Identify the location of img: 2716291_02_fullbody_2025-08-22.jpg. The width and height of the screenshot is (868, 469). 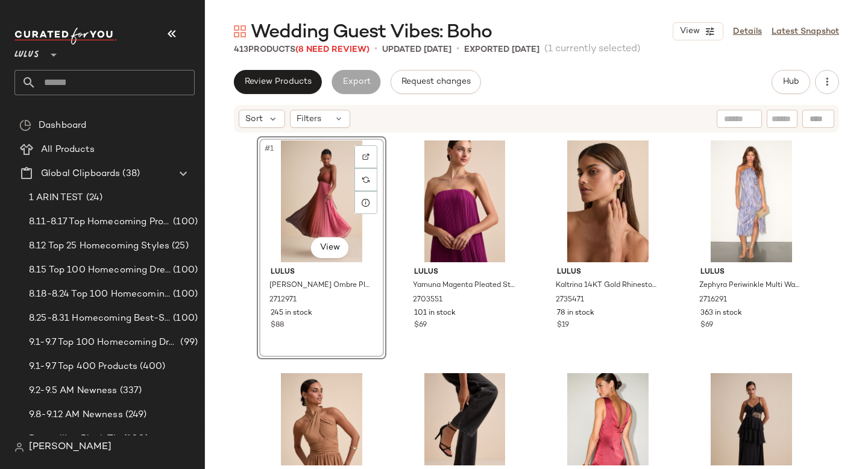
(751, 202).